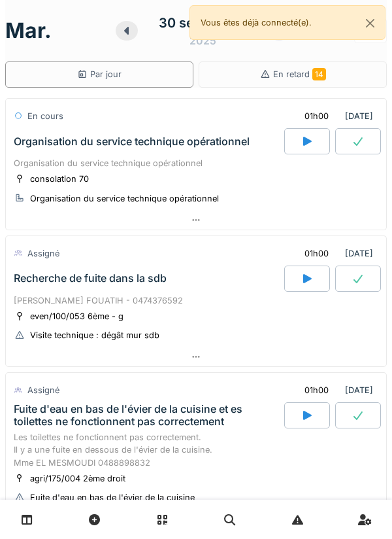 The image size is (392, 539). What do you see at coordinates (288, 22) in the screenshot?
I see `div: Vous êtes déjà connecté(e).` at bounding box center [288, 22].